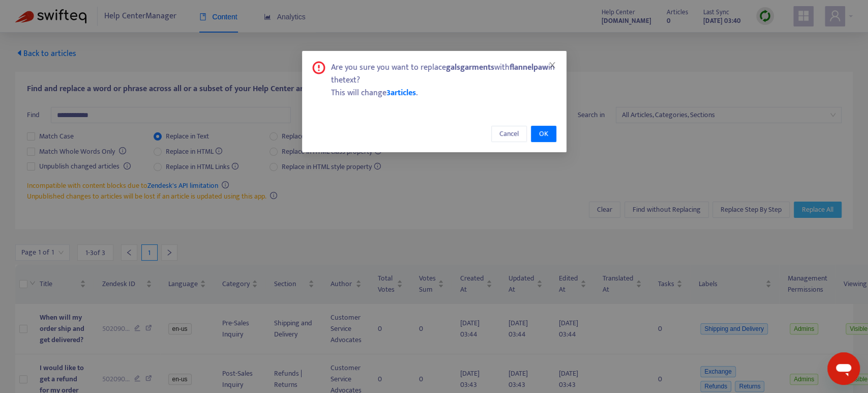 The height and width of the screenshot is (393, 868). I want to click on span: Cancel, so click(509, 134).